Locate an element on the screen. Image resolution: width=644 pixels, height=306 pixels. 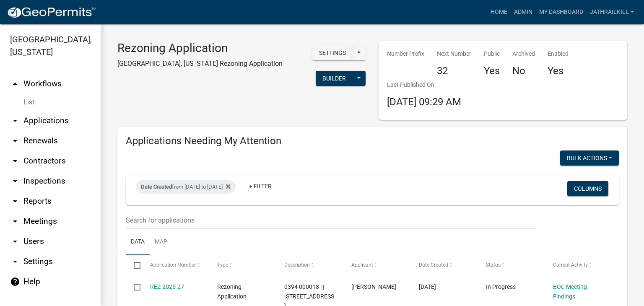
datatable-header-cell: Select is located at coordinates (133, 266).